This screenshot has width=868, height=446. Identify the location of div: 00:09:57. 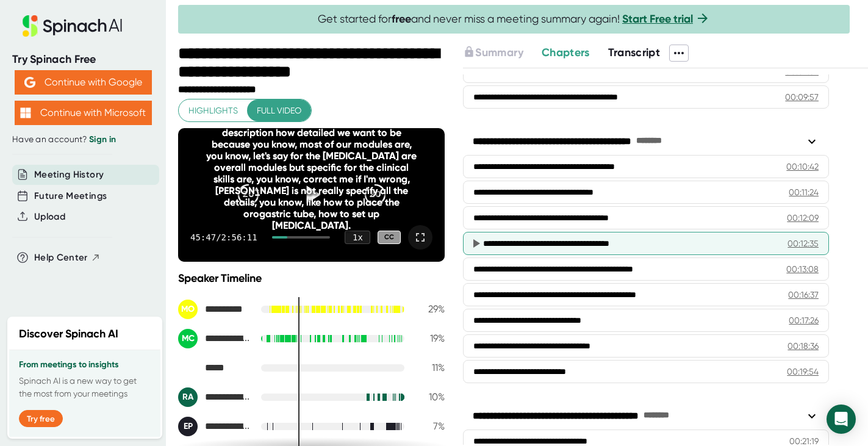
(801, 97).